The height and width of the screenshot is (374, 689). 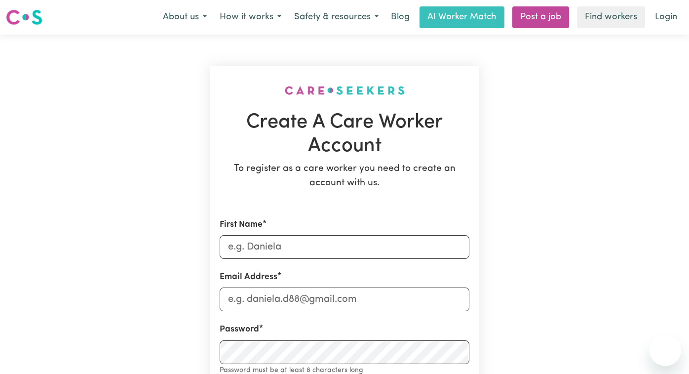 I want to click on input: e.g. daniela.d88@gmail.com, so click(x=344, y=299).